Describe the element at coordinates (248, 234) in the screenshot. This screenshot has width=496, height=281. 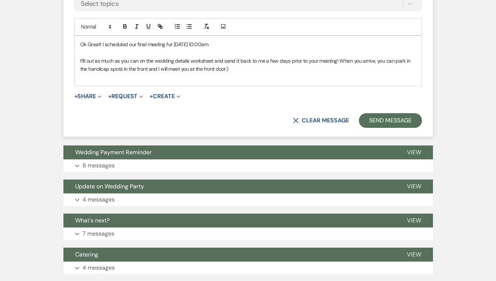
I see `button: 7 messages` at that location.